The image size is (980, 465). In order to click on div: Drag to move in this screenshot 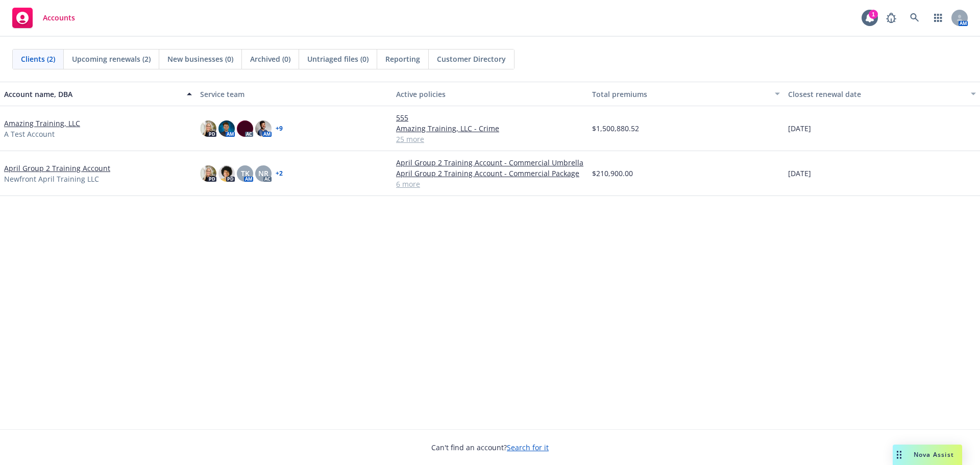, I will do `click(899, 455)`.